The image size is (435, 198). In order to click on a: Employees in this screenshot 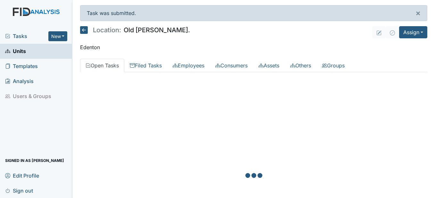, I will do `click(188, 66)`.